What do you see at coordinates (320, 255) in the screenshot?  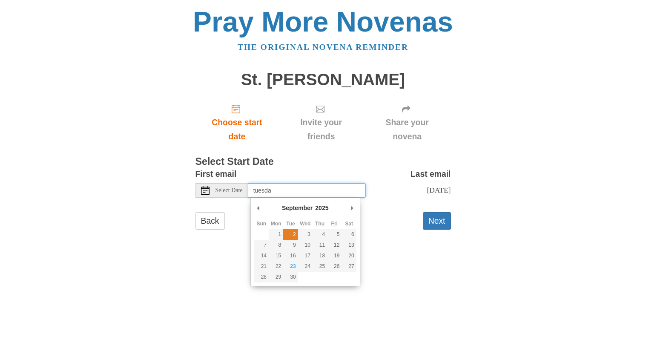 I see `button: 18` at bounding box center [320, 255].